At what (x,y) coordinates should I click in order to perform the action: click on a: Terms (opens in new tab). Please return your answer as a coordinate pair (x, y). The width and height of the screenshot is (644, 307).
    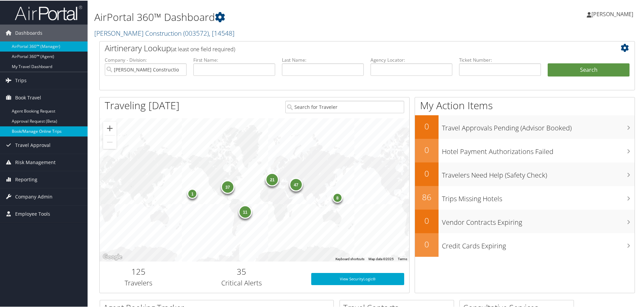
    Looking at the image, I should click on (402, 258).